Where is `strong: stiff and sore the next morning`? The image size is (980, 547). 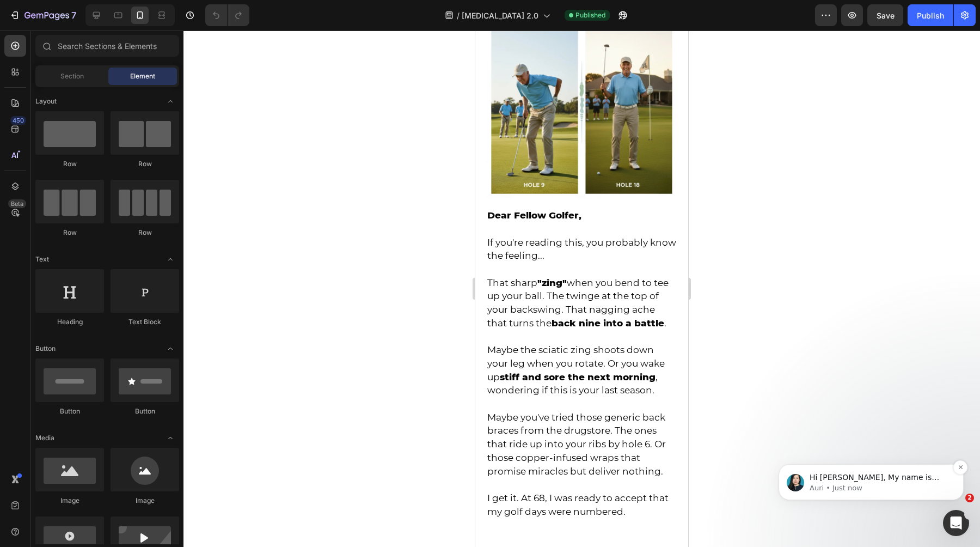
strong: stiff and sore the next morning is located at coordinates (102, 346).